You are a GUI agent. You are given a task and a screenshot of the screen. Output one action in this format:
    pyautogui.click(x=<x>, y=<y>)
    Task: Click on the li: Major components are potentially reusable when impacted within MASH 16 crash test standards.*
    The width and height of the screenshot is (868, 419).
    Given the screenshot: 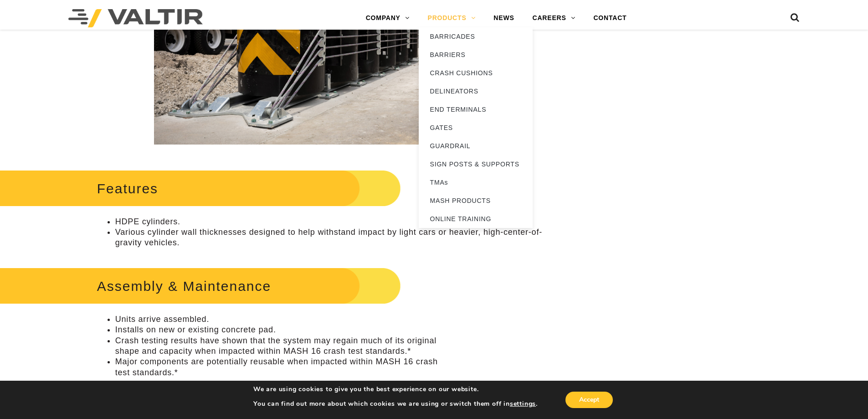 What is the action you would take?
    pyautogui.click(x=334, y=367)
    